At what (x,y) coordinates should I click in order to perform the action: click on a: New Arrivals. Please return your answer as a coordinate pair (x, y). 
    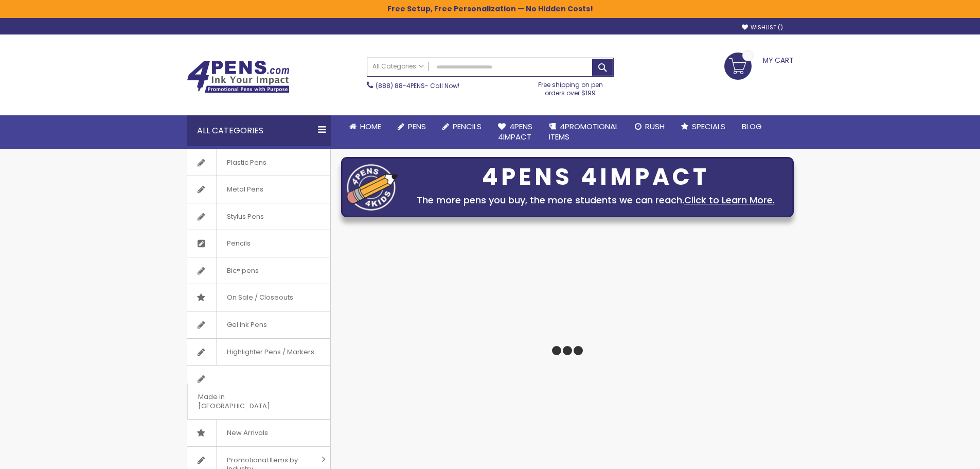
    Looking at the image, I should click on (259, 433).